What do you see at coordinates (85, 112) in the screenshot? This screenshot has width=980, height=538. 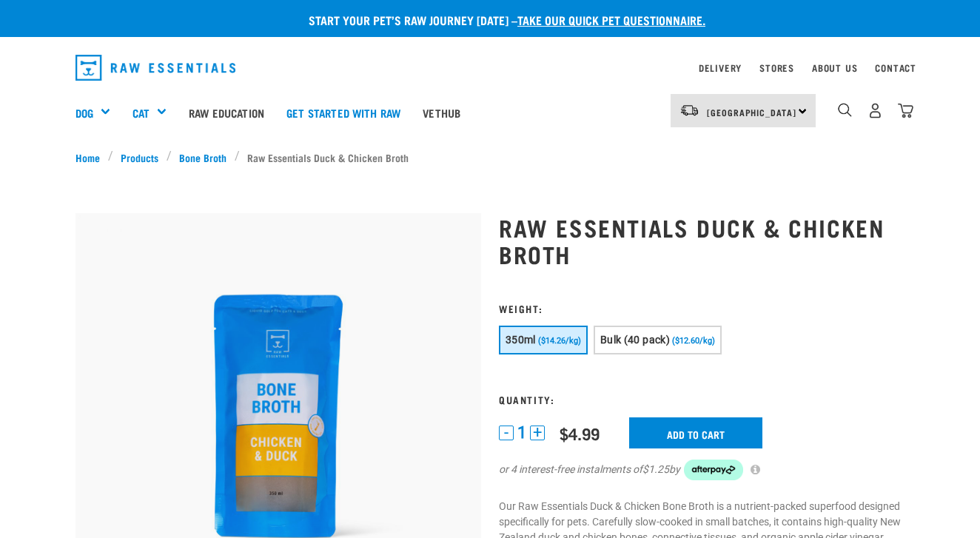 I see `a: Dog` at bounding box center [85, 112].